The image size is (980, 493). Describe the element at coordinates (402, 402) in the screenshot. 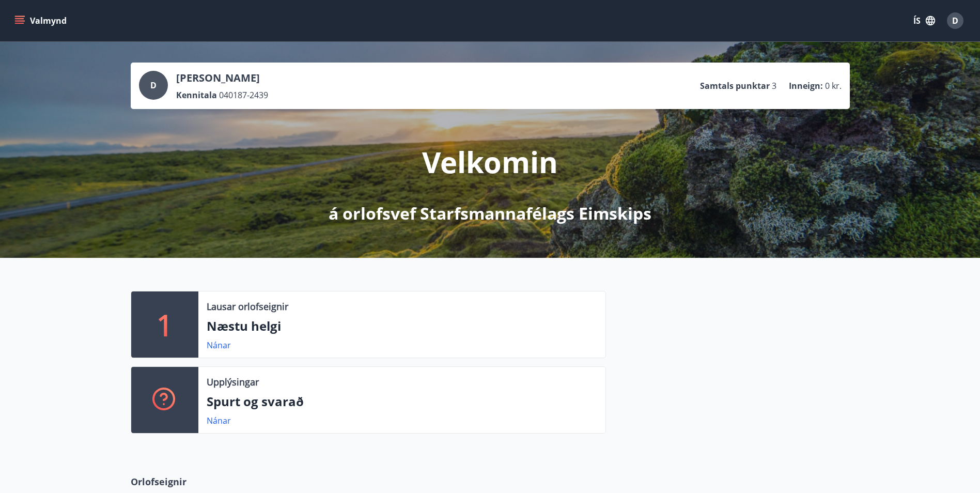

I see `p: Spurt og svarað` at that location.